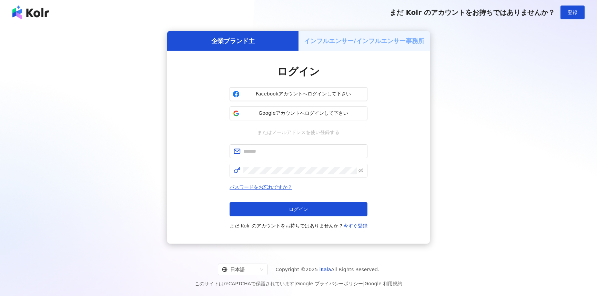  Describe the element at coordinates (240, 270) in the screenshot. I see `div: 日本語` at that location.